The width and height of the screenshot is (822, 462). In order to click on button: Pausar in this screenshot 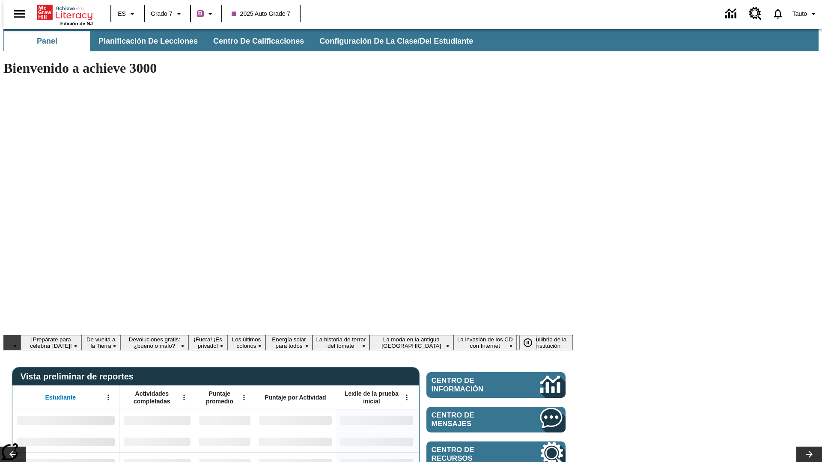, I will do `click(528, 343)`.